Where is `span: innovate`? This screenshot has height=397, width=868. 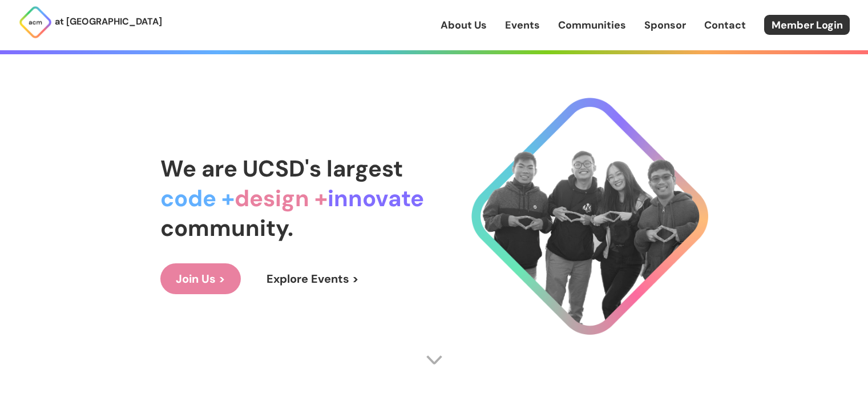 span: innovate is located at coordinates (376, 198).